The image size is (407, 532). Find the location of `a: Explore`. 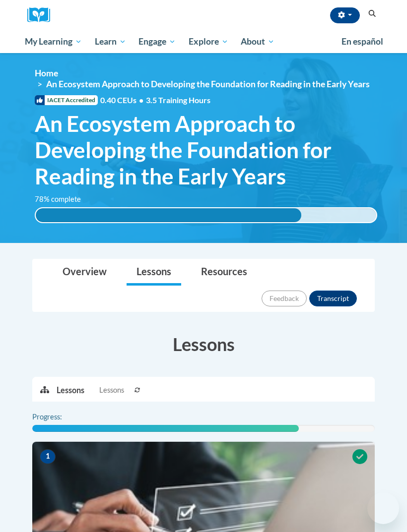

a: Explore is located at coordinates (209, 41).